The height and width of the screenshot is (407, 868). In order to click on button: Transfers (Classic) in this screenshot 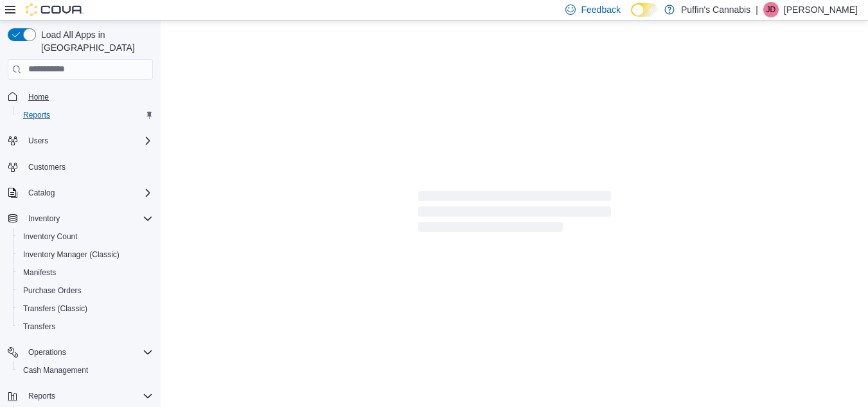, I will do `click(86, 309)`.